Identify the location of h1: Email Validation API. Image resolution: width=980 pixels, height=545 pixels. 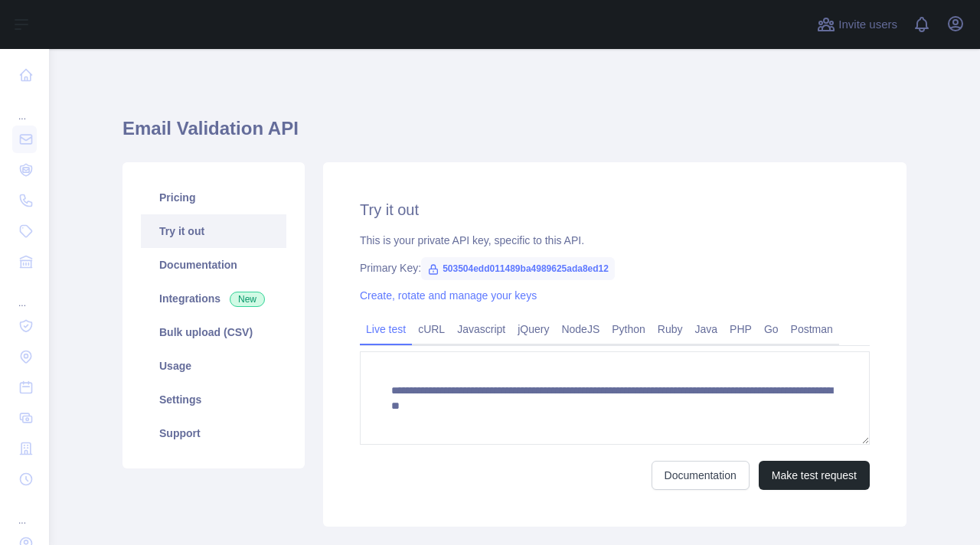
(514, 135).